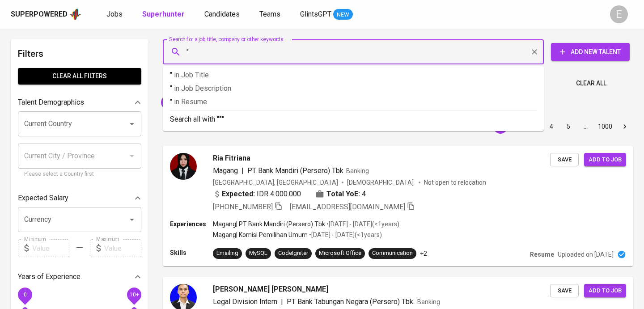  Describe the element at coordinates (192, 224) in the screenshot. I see `p: Experiences` at that location.